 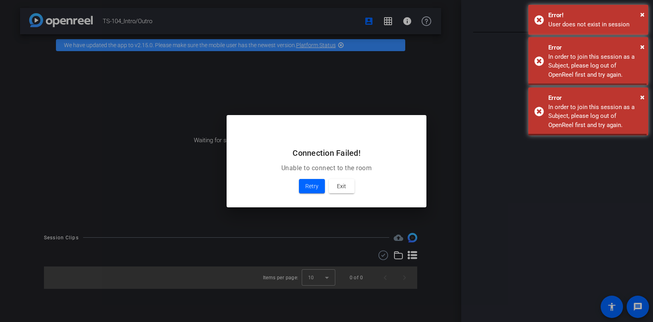 What do you see at coordinates (312, 186) in the screenshot?
I see `button: Retry` at bounding box center [312, 186].